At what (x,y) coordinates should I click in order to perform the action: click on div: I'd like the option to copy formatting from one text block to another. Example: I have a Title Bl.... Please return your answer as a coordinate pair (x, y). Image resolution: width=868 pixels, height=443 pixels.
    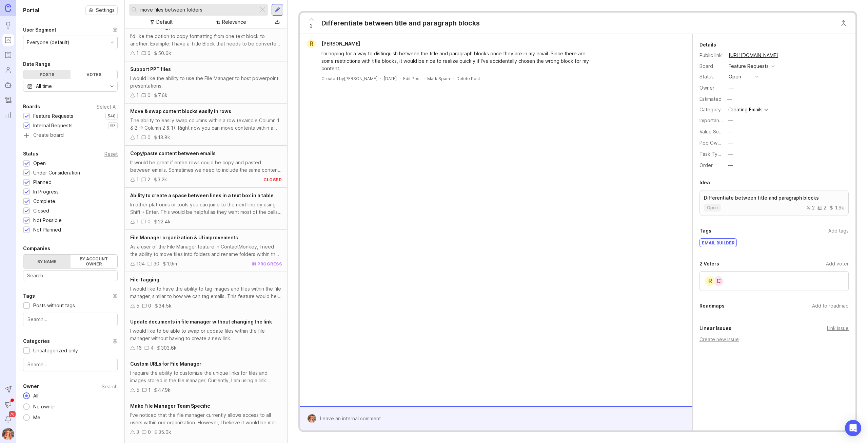
    Looking at the image, I should click on (206, 40).